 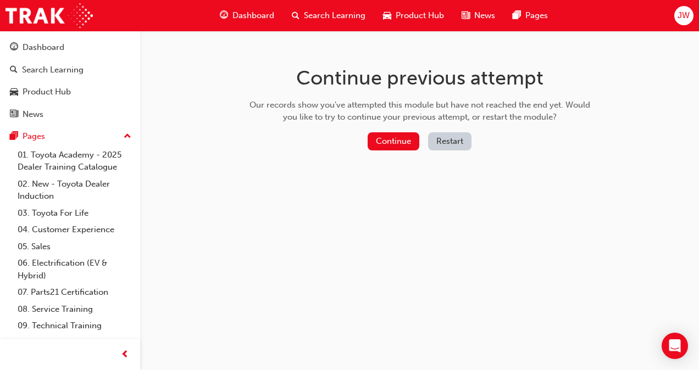 What do you see at coordinates (74, 230) in the screenshot?
I see `a: 04. Customer Experience` at bounding box center [74, 230].